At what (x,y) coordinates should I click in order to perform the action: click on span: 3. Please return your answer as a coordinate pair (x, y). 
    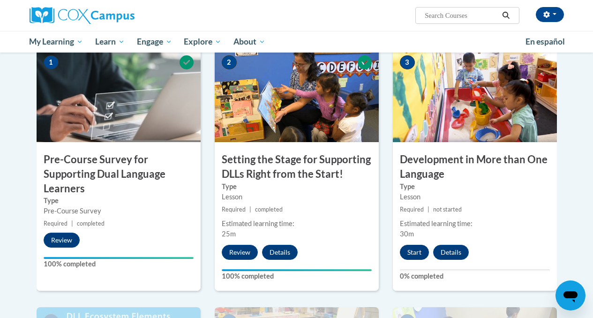
    Looking at the image, I should click on (408, 62).